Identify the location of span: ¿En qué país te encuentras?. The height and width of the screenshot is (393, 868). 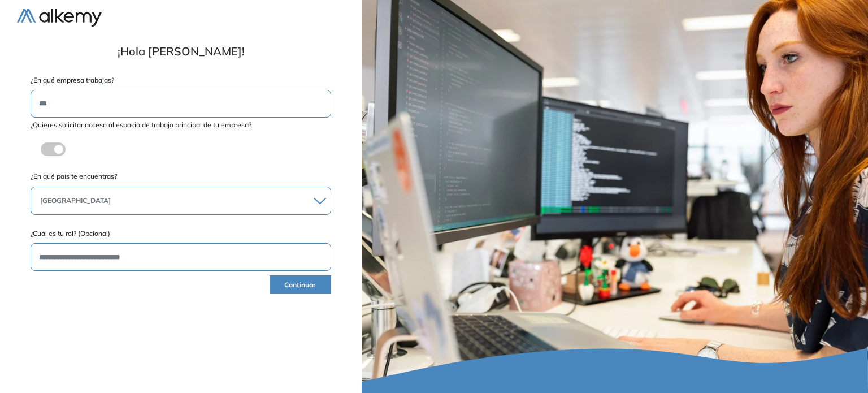
(73, 176).